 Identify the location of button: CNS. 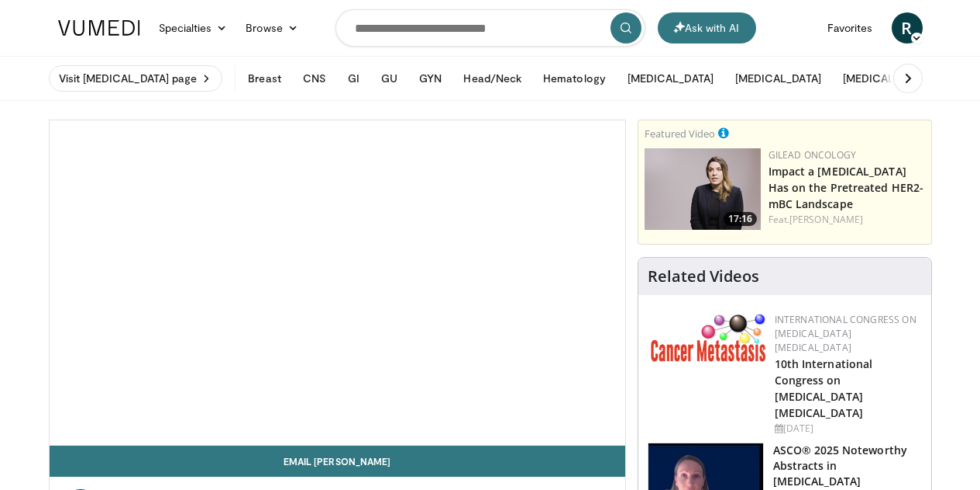
(315, 79).